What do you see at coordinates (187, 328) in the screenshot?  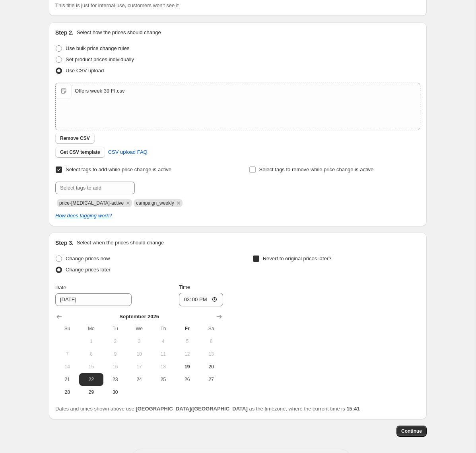 I see `span: Fr` at bounding box center [187, 328].